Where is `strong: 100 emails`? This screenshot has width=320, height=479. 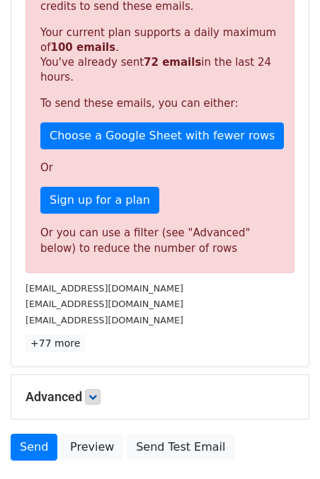 strong: 100 emails is located at coordinates (83, 47).